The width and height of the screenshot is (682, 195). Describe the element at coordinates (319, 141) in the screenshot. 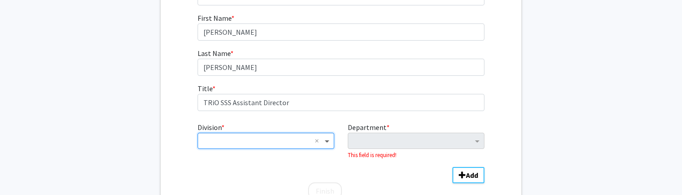

I see `span: Clear all` at that location.